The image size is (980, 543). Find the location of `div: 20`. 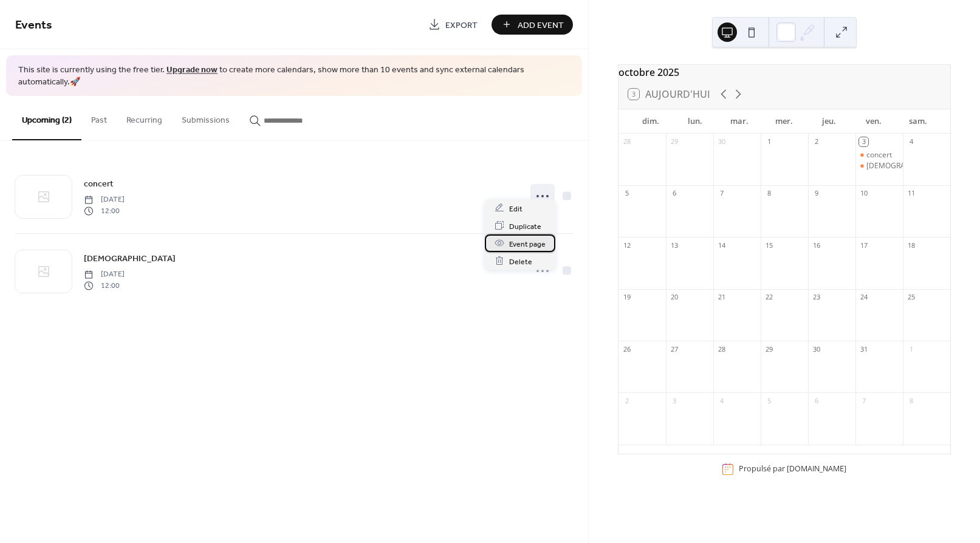

div: 20 is located at coordinates (673, 297).